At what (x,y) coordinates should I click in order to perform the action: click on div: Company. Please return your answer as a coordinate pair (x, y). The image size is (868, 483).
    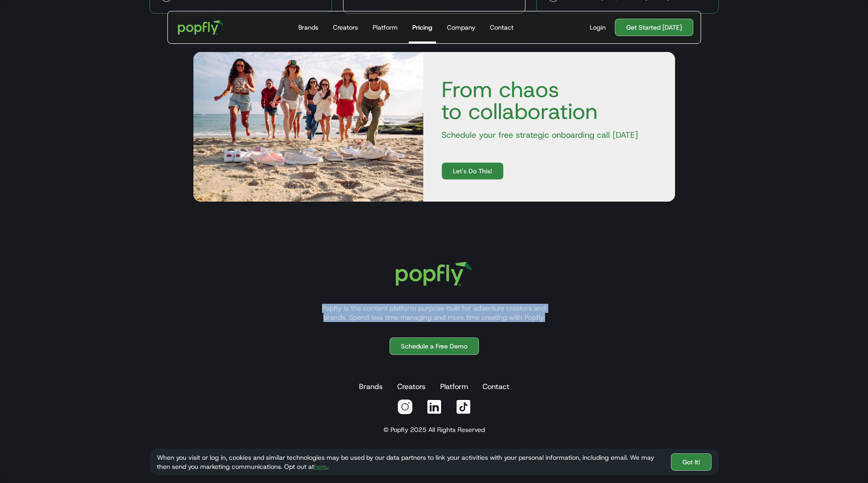
    Looking at the image, I should click on (461, 27).